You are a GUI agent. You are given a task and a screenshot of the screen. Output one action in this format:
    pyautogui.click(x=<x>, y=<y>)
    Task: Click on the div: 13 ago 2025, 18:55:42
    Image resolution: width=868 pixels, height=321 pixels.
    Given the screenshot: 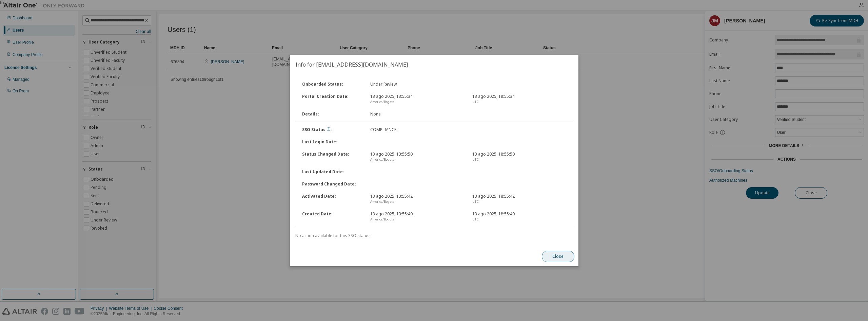 What is the action you would take?
    pyautogui.click(x=519, y=199)
    